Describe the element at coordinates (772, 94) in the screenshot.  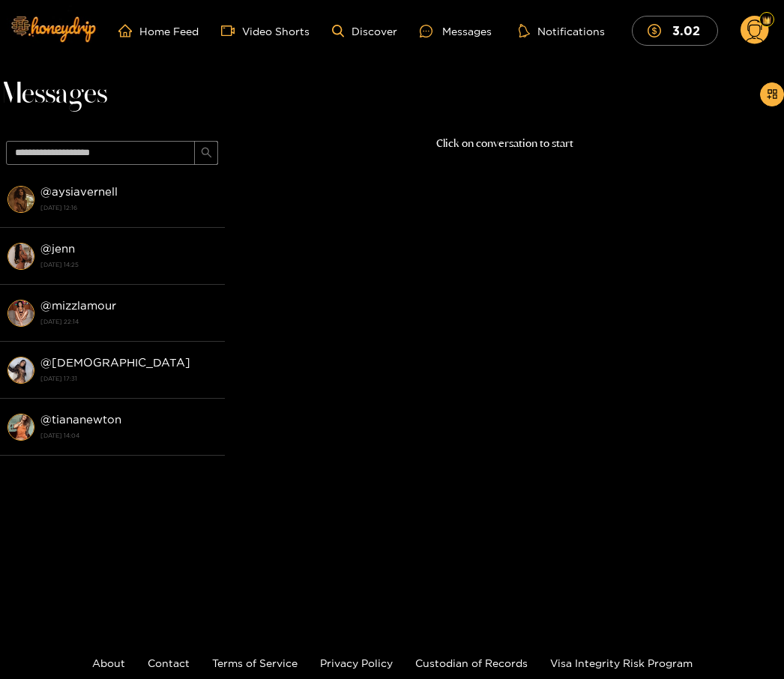
I see `button: appstore-add` at that location.